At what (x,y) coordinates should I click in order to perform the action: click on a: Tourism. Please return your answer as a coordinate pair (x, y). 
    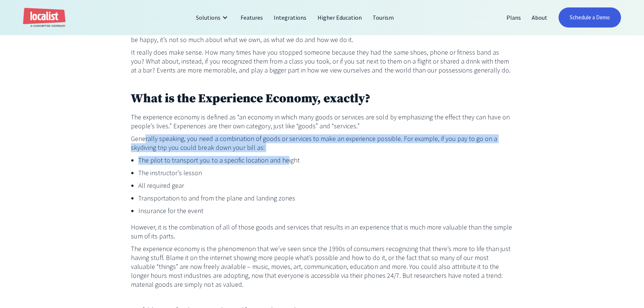
    Looking at the image, I should click on (384, 18).